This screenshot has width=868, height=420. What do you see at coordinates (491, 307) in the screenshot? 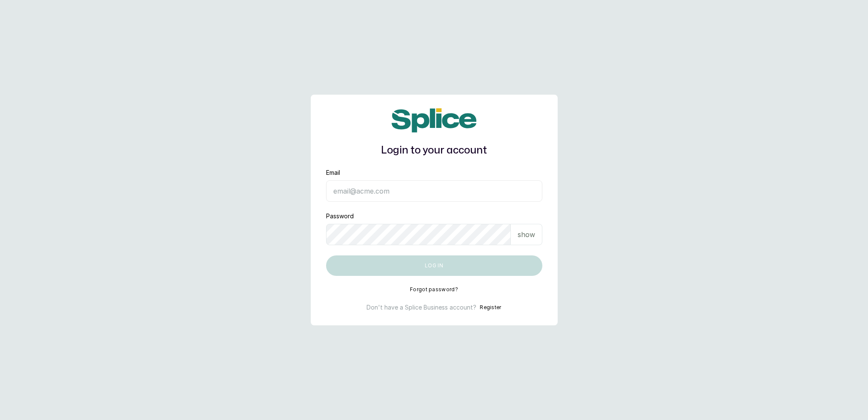
I see `button: Register` at bounding box center [491, 307].